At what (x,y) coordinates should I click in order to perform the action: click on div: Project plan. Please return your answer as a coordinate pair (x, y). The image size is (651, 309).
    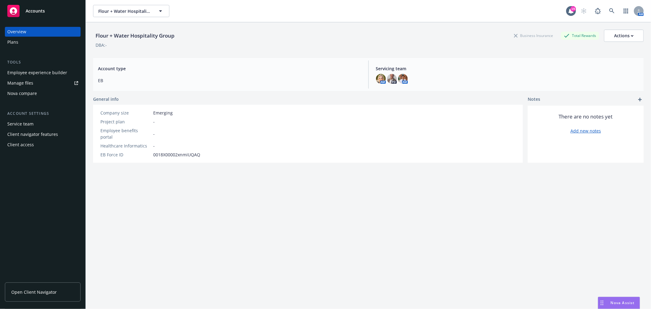
    Looking at the image, I should click on (125, 121).